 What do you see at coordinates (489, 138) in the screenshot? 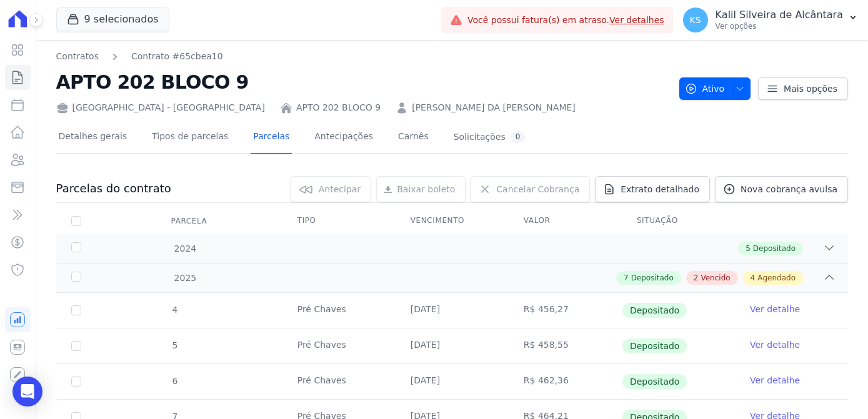
I see `a: Solicitações0` at bounding box center [489, 138].